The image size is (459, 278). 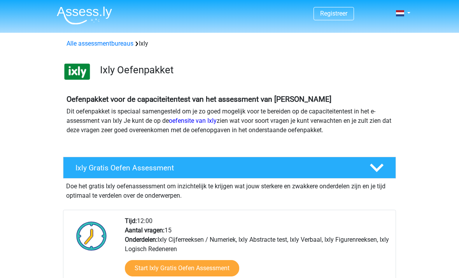 I want to click on b: Aantal vragen:, so click(x=145, y=230).